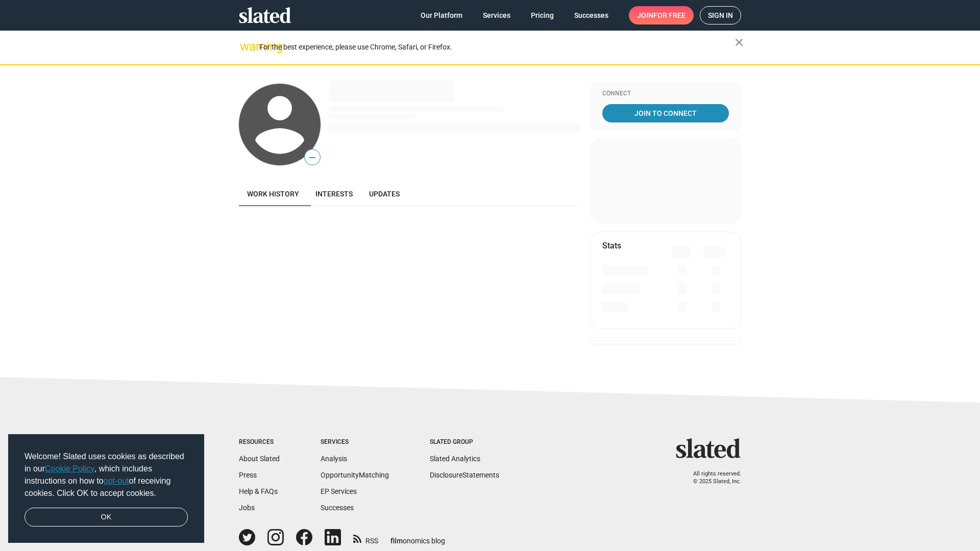 The image size is (980, 551). I want to click on a: Join To Connect, so click(666, 114).